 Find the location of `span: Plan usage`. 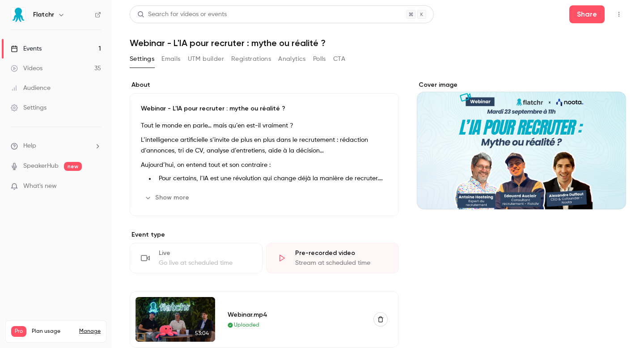

span: Plan usage is located at coordinates (53, 331).